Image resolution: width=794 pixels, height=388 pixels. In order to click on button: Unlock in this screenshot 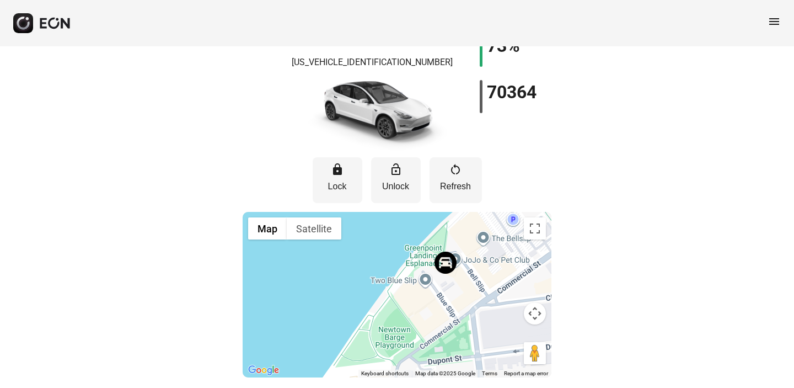, I will do `click(396, 180)`.